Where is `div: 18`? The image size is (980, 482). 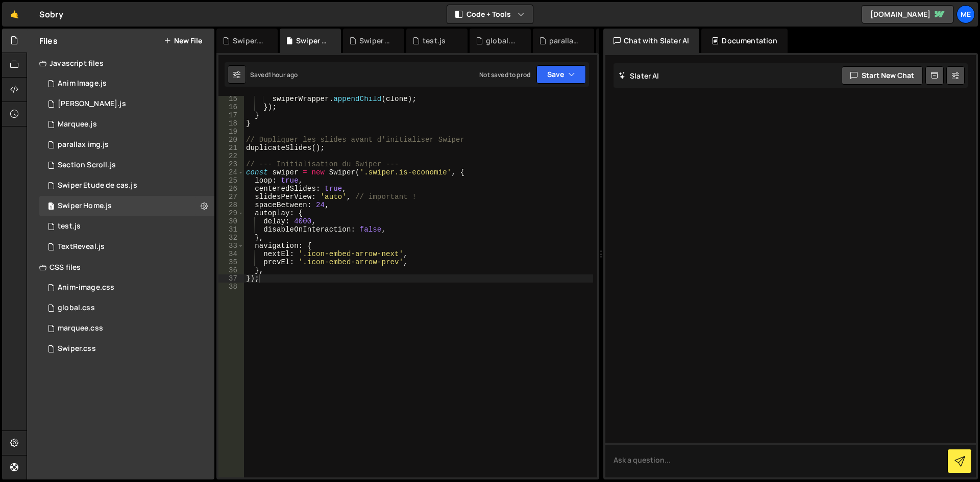
div: 18 is located at coordinates (231, 123).